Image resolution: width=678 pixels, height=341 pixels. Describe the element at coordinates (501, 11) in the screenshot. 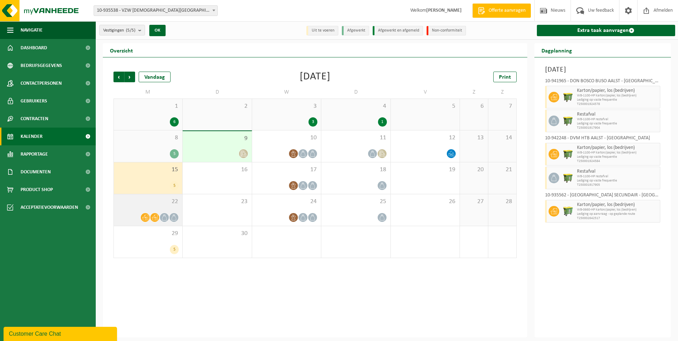

I see `a: Offerte aanvragen` at that location.